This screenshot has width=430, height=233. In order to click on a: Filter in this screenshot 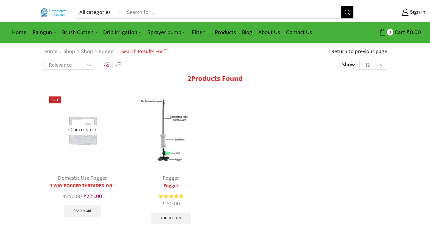, I will do `click(200, 32)`.